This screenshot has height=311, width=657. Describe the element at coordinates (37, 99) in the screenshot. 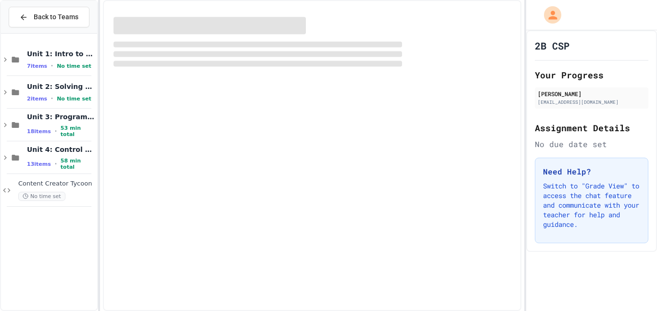

I see `span: 2 items` at that location.